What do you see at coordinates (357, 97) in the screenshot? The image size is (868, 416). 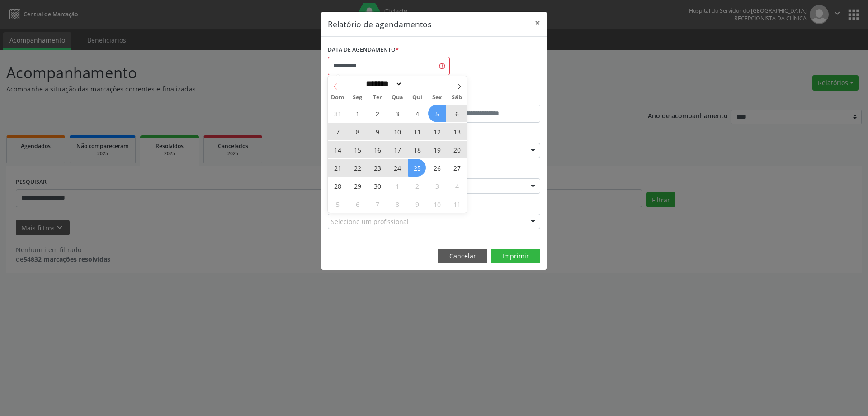 I see `span: Seg` at bounding box center [357, 97].